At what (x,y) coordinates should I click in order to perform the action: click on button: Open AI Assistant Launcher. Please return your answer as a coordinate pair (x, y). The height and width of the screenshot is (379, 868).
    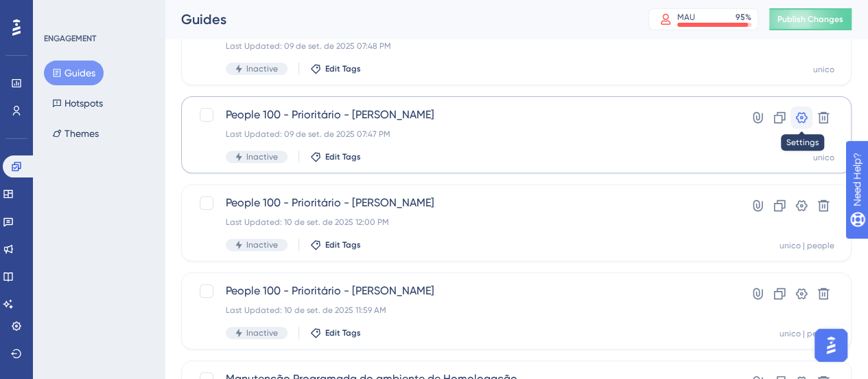
    Looking at the image, I should click on (21, 21).